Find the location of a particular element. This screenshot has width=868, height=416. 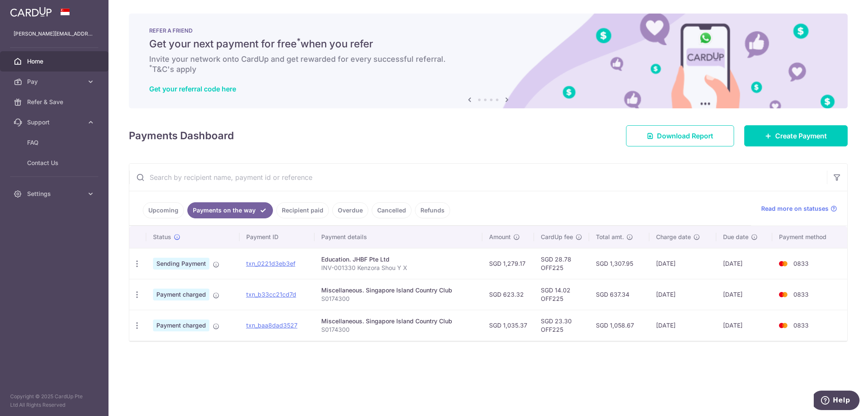

img: CardUp is located at coordinates (31, 12).